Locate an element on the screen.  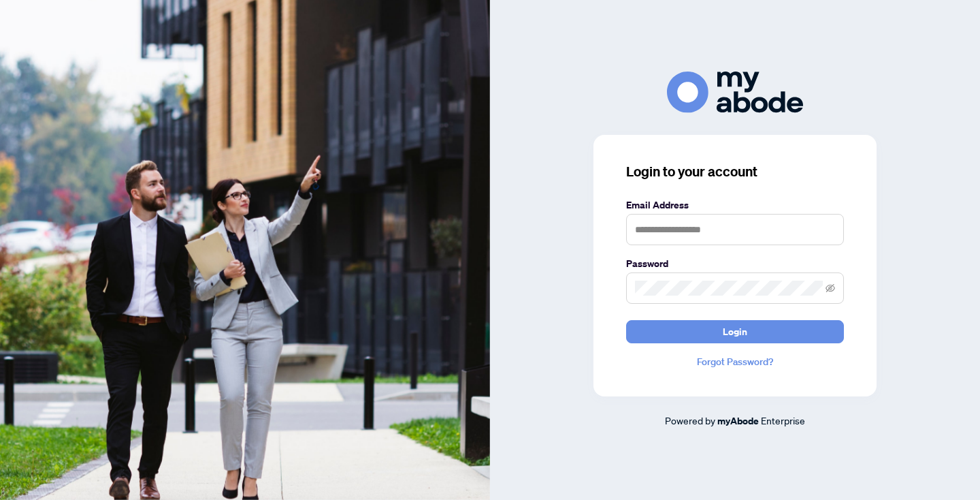
span: Enterprise is located at coordinates (783, 420).